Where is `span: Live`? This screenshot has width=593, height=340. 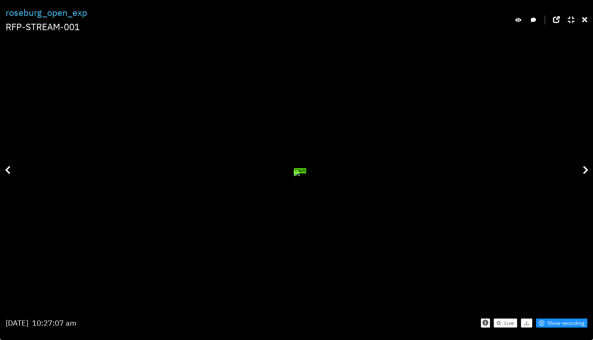 span: Live is located at coordinates (509, 323).